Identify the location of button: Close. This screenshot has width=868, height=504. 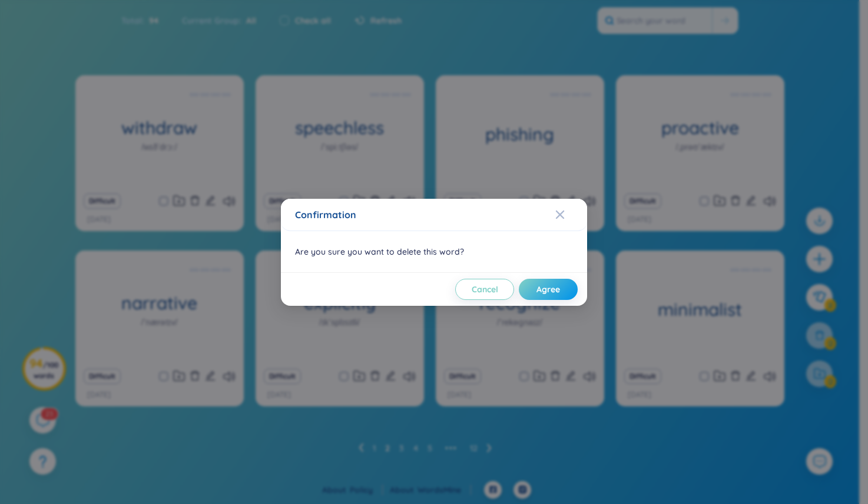
(571, 215).